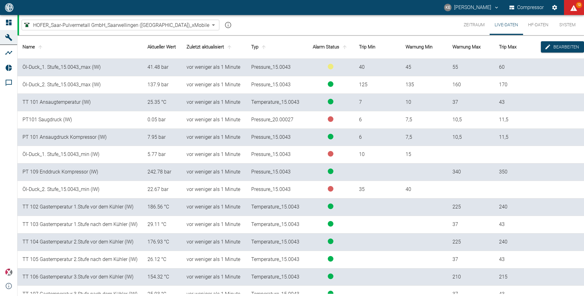  What do you see at coordinates (377, 189) in the screenshot?
I see `div: 35` at bounding box center [377, 189].